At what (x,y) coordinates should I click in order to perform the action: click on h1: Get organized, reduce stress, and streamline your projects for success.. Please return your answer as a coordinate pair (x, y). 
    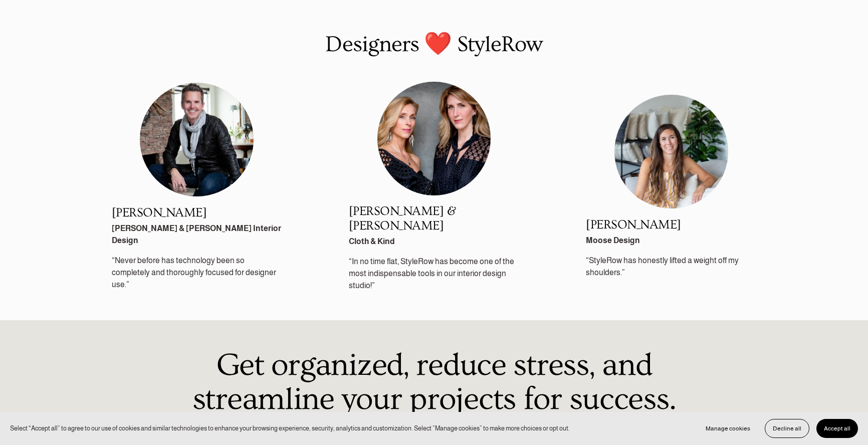
    Looking at the image, I should click on (433, 382).